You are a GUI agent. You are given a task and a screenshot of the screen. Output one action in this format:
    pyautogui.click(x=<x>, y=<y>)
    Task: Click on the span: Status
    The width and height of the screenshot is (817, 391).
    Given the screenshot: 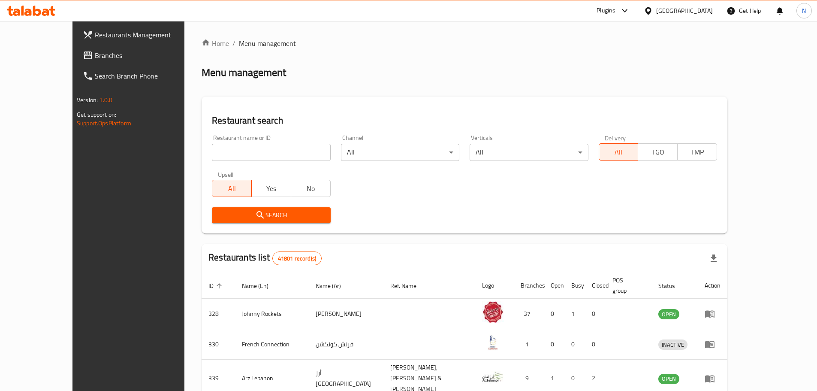 What is the action you would take?
    pyautogui.click(x=672, y=286)
    